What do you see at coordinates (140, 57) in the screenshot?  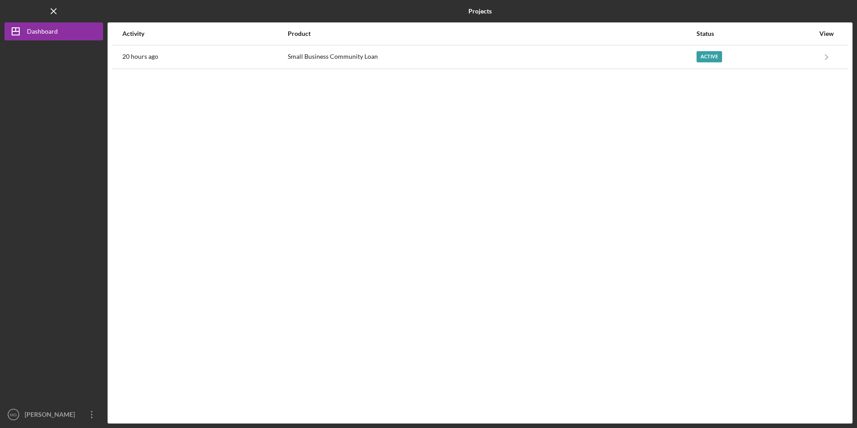 I see `time: 2025-08-26 22:19` at bounding box center [140, 57].